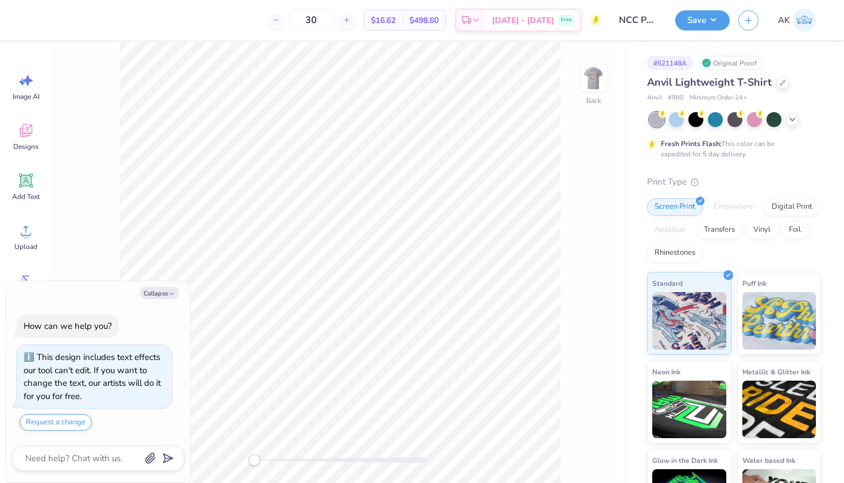 The image size is (844, 483). Describe the element at coordinates (797, 20) in the screenshot. I see `a: AK` at that location.